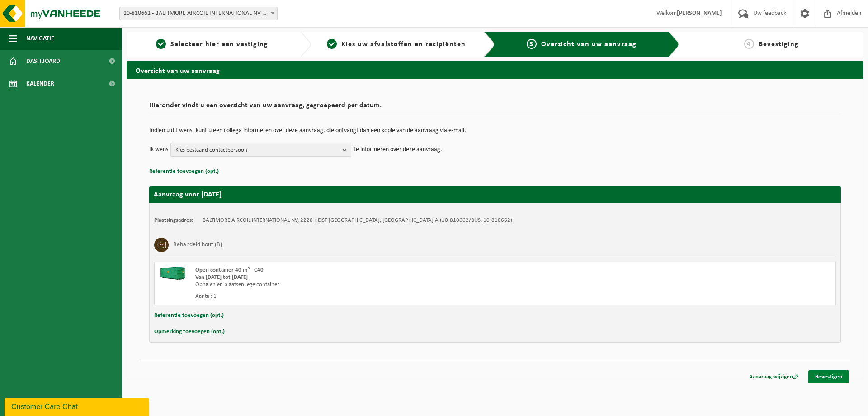  I want to click on span: Kies uw afvalstoffen en recipiënten, so click(403, 44).